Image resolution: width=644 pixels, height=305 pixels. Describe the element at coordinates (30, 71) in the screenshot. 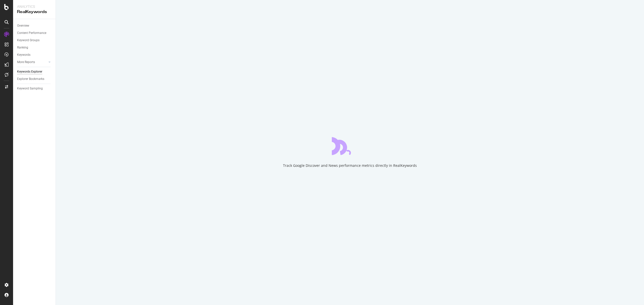

I see `div: Keywords Explorer` at that location.